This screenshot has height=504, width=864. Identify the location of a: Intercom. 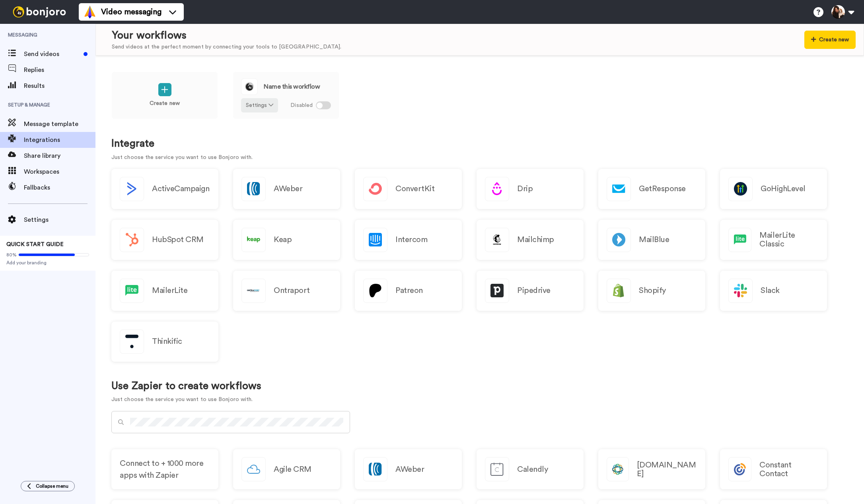
(408, 239).